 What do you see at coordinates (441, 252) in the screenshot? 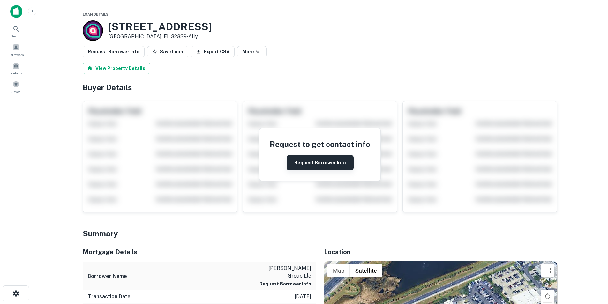
I see `h5: Location` at bounding box center [441, 252].